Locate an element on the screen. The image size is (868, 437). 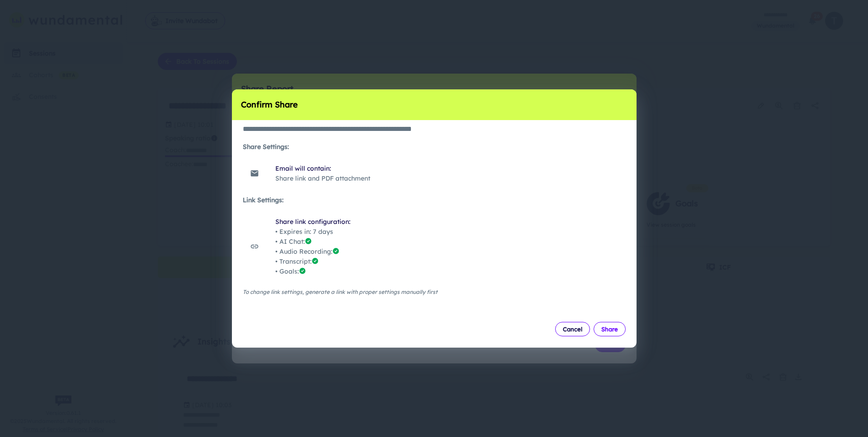
h2: Confirm Share is located at coordinates (434, 105).